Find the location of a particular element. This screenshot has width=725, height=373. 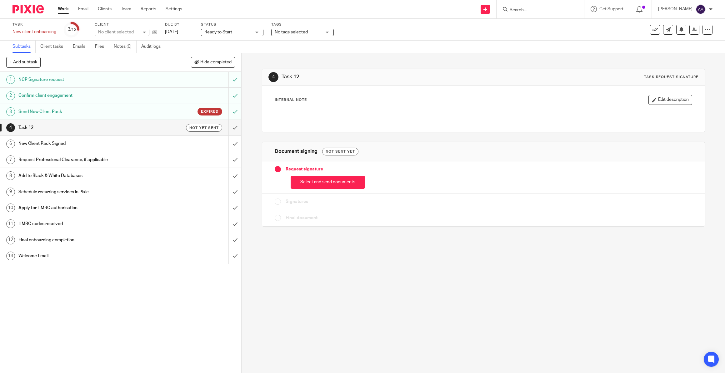

span: No tags selected is located at coordinates (291, 32).